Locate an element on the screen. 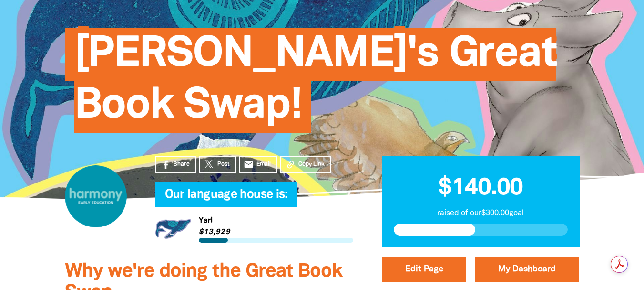 This screenshot has height=290, width=644. span: $140.00 is located at coordinates (481, 188).